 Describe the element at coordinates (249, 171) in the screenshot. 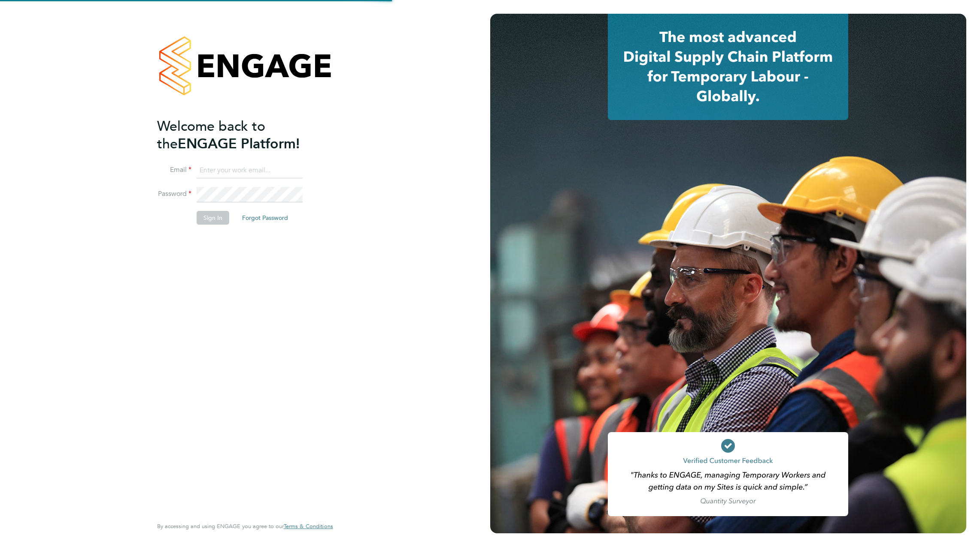

I see `input: Enter your work email...` at that location.